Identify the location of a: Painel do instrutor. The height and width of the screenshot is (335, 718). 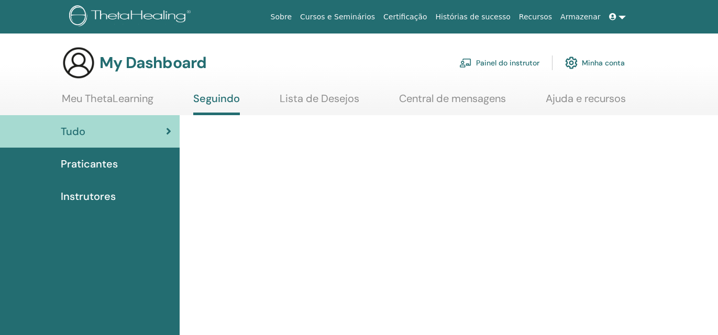
(499, 63).